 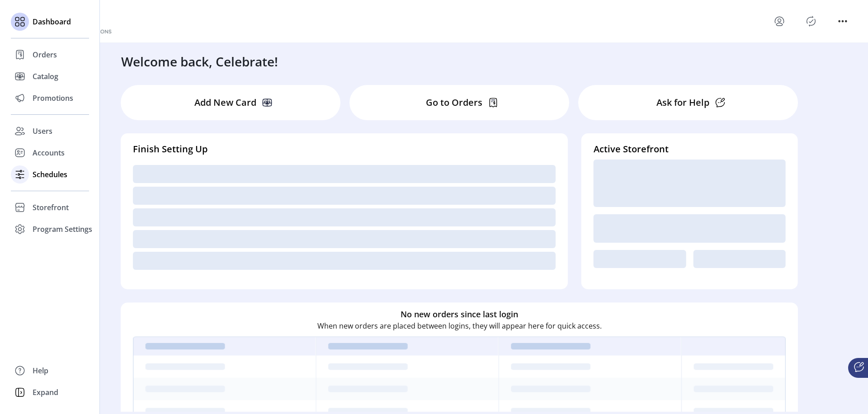 I want to click on p: Add New Card, so click(x=225, y=102).